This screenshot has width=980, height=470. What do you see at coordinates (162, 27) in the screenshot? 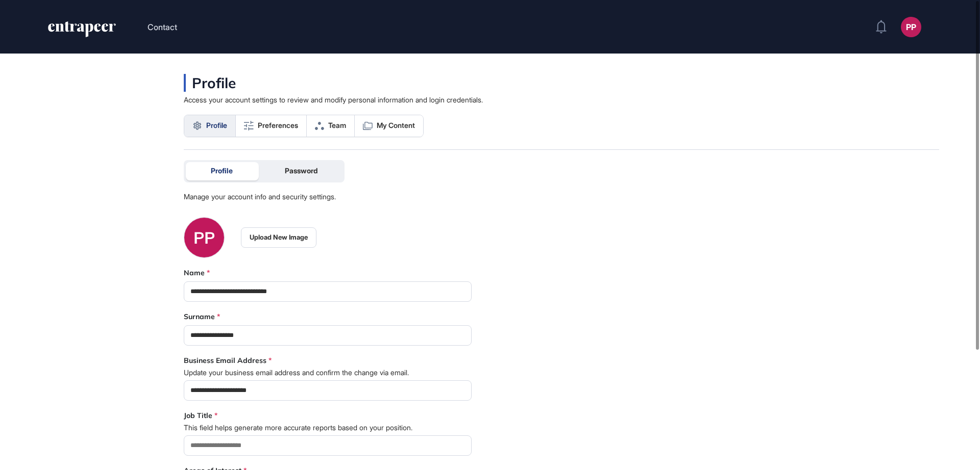
I see `button: Contact` at bounding box center [162, 27].